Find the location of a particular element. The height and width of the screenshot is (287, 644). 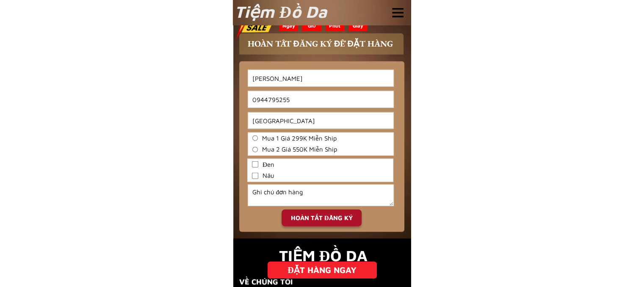

input: Mua 2 Giá 550K Miễn Ship is located at coordinates (255, 150).